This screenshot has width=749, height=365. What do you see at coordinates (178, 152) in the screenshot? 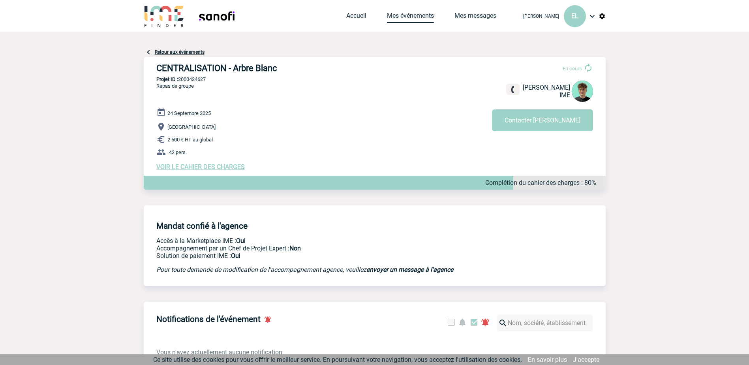
I see `span: 42 pers.` at bounding box center [178, 152].